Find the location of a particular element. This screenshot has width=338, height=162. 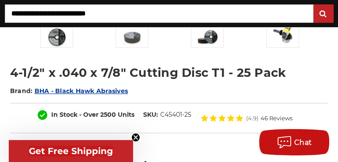

span: (4.9) is located at coordinates (252, 118).